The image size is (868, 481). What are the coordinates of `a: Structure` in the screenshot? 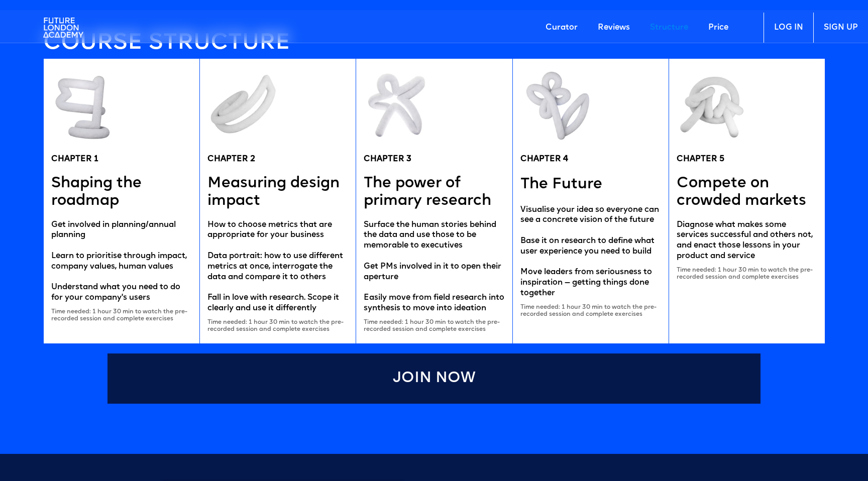 It's located at (670, 27).